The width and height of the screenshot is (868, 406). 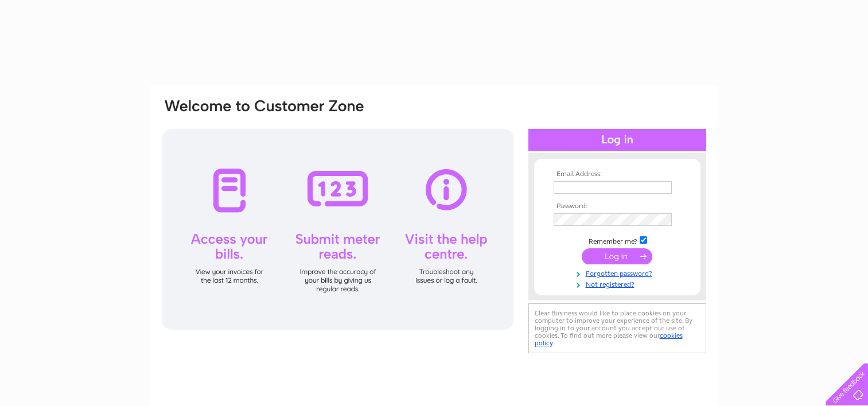 What do you see at coordinates (617, 328) in the screenshot?
I see `div: Clear Business would like to place cookies on your computer to improve your experience of the sit...` at bounding box center [617, 328].